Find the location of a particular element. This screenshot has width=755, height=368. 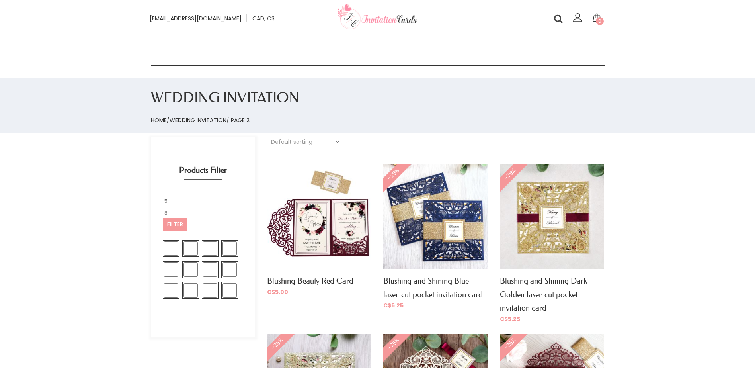

a: Blushing Beauty Red Card is located at coordinates (310, 281).